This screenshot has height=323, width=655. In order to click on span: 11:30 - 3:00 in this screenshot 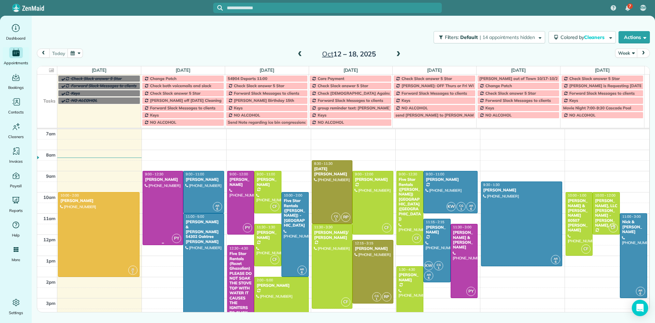, I will do `click(463, 227)`.